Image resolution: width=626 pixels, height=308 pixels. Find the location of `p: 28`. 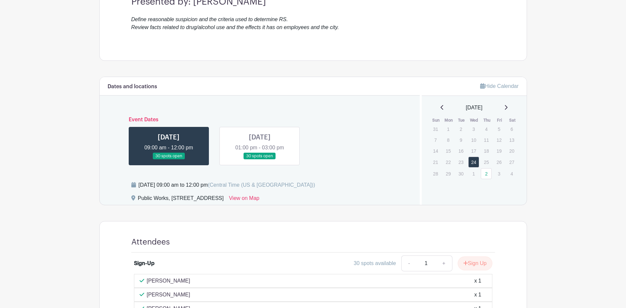

p: 28 is located at coordinates (435, 173).